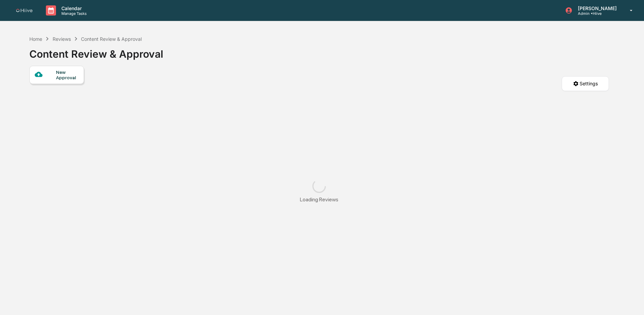 Image resolution: width=644 pixels, height=315 pixels. What do you see at coordinates (596, 13) in the screenshot?
I see `p: Admin • Hiive` at bounding box center [596, 13].